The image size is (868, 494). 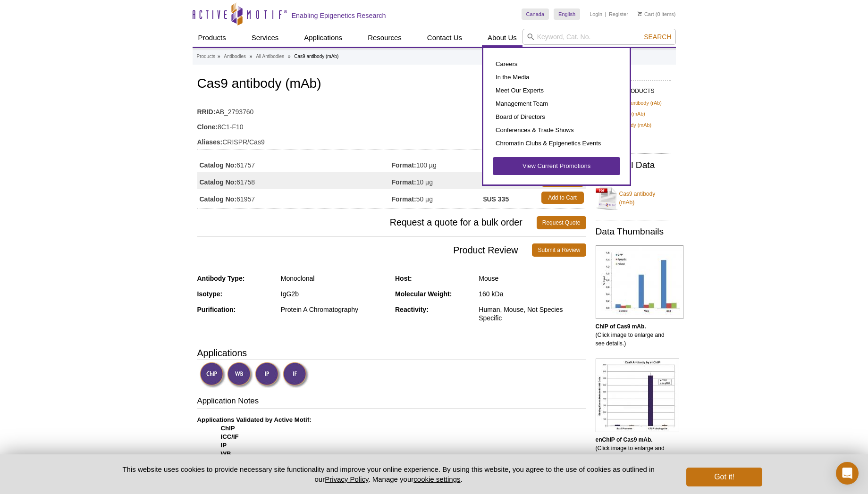 I want to click on h2: Data Thumbnails, so click(x=634, y=232).